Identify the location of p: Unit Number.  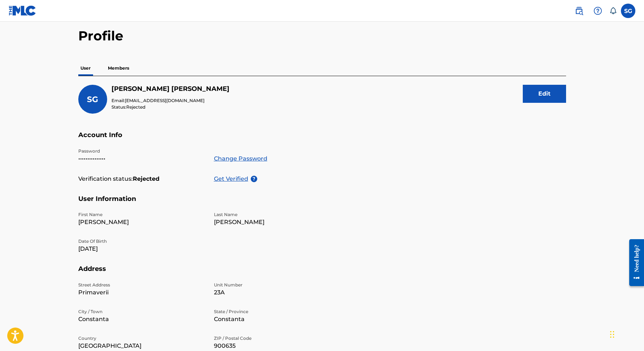
(277, 285).